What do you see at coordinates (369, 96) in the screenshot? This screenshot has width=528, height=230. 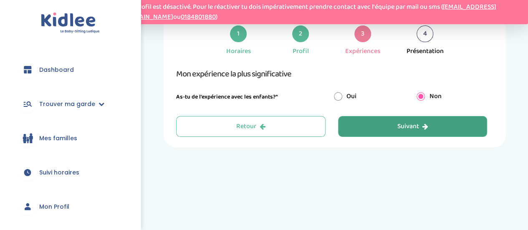 I see `div: Oui` at bounding box center [369, 96].